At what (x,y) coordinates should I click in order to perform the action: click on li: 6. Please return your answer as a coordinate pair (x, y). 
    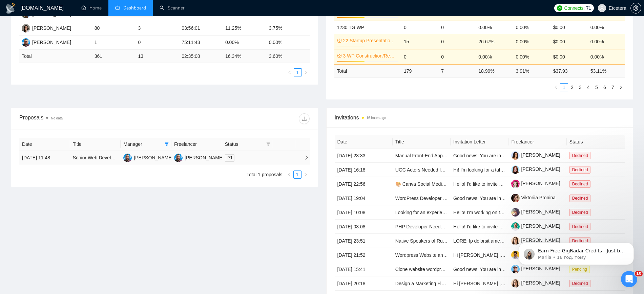
    Looking at the image, I should click on (605, 87).